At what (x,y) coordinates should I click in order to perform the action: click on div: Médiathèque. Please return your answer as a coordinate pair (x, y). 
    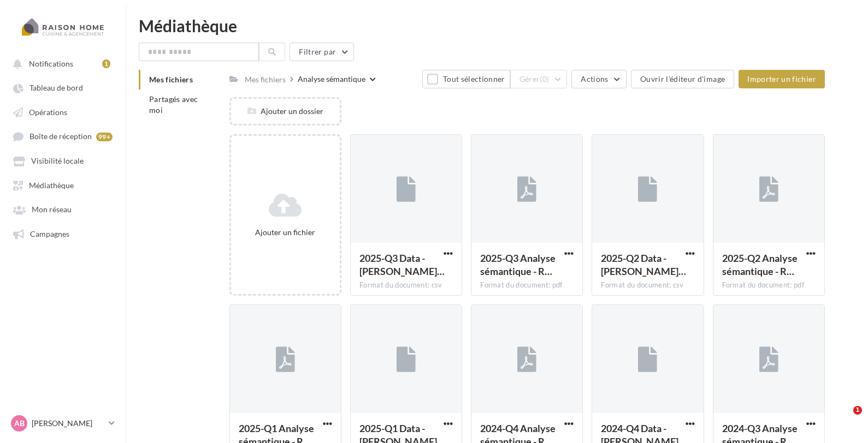
    Looking at the image, I should click on (497, 25).